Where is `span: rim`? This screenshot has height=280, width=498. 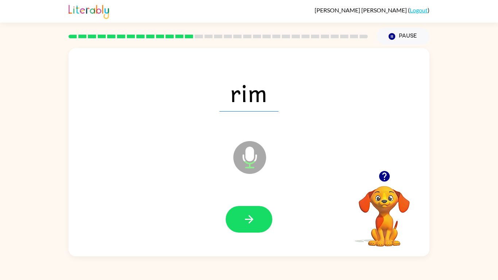 span: rim is located at coordinates (249, 93).